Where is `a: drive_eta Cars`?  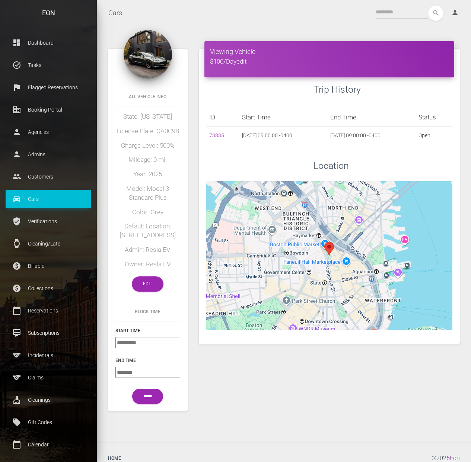 a: drive_eta Cars is located at coordinates (48, 199).